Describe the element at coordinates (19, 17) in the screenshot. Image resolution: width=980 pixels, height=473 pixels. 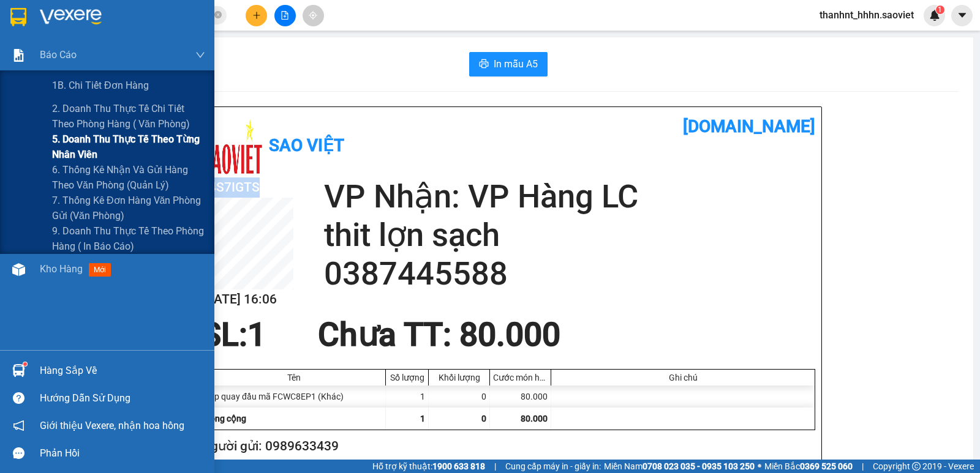
I see `img: logo-vxr` at that location.